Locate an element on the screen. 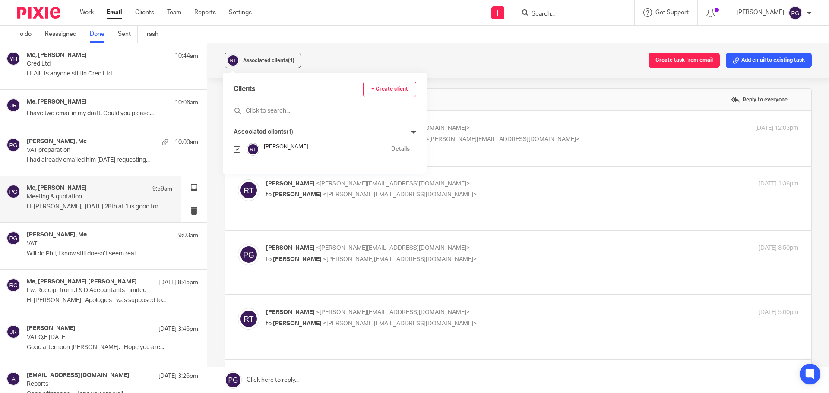 The width and height of the screenshot is (829, 393). a: Team is located at coordinates (174, 13).